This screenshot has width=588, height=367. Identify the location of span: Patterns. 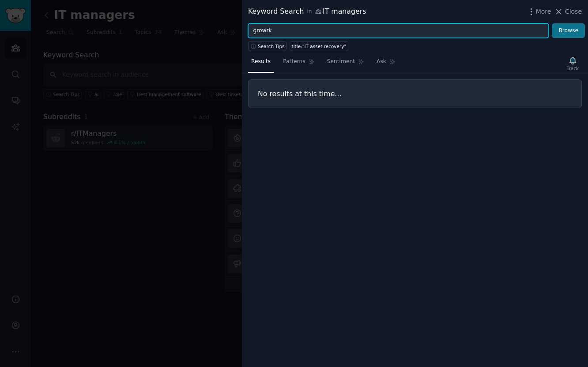
(294, 62).